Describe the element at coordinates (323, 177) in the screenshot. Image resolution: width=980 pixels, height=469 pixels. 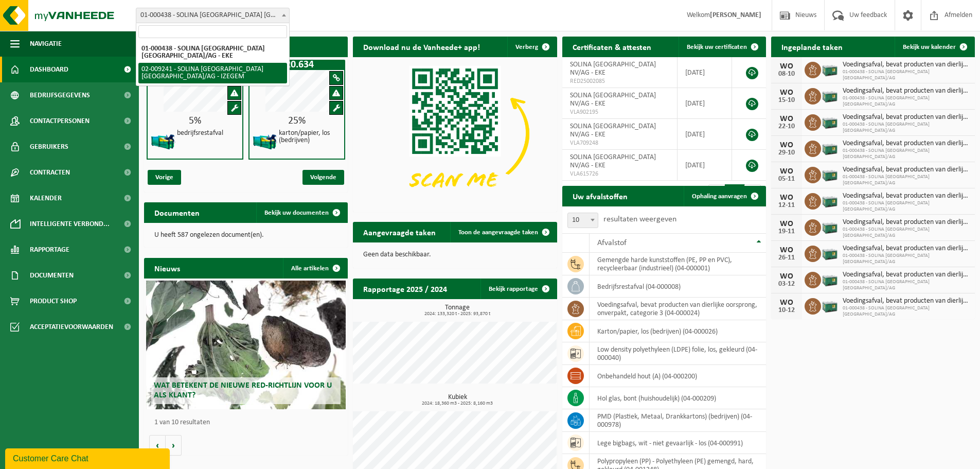
I see `span: Volgende` at that location.